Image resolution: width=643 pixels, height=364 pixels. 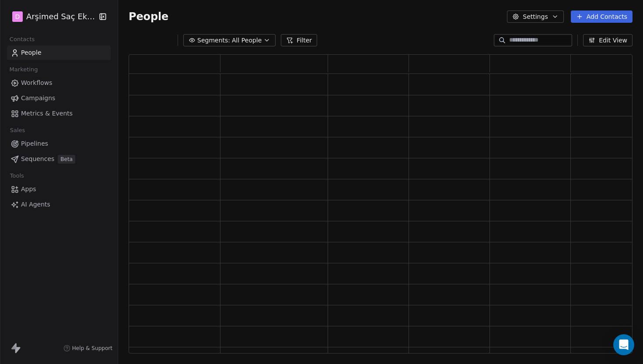 What do you see at coordinates (18, 17) in the screenshot?
I see `span: D` at bounding box center [18, 17].